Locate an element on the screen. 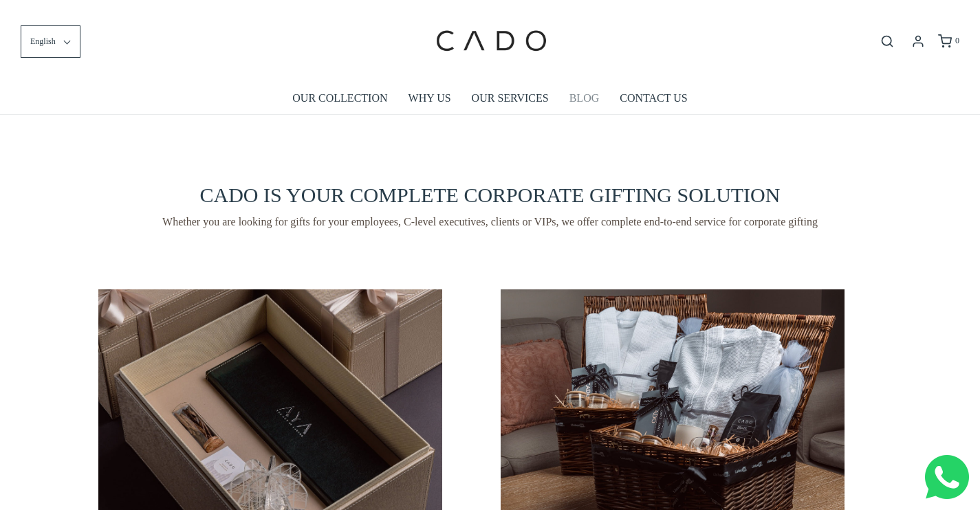 This screenshot has height=510, width=980. img: cadogifting is located at coordinates (490, 41).